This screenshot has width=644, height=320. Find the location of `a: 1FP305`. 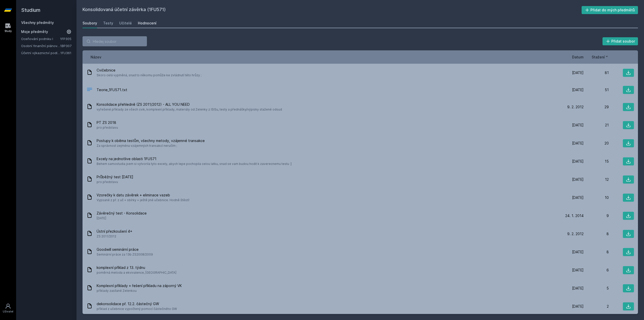

a: 1FP305 is located at coordinates (66, 39).